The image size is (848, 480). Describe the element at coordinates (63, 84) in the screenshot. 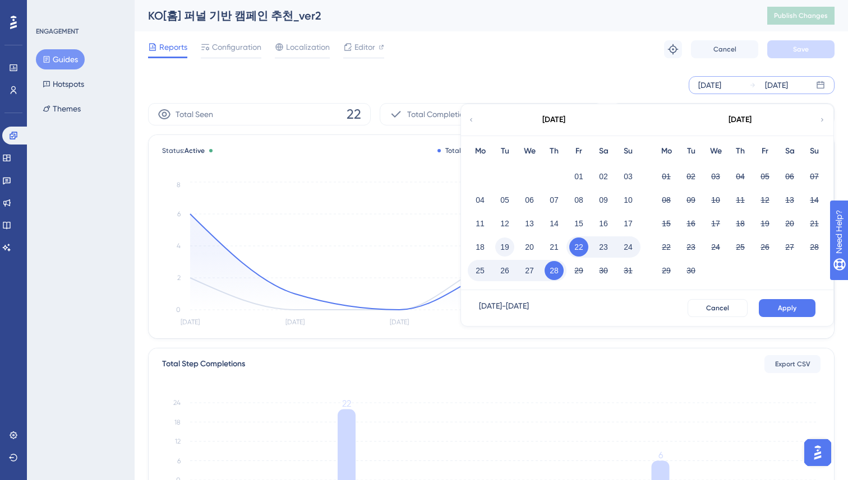

I see `button: Hotspots` at that location.